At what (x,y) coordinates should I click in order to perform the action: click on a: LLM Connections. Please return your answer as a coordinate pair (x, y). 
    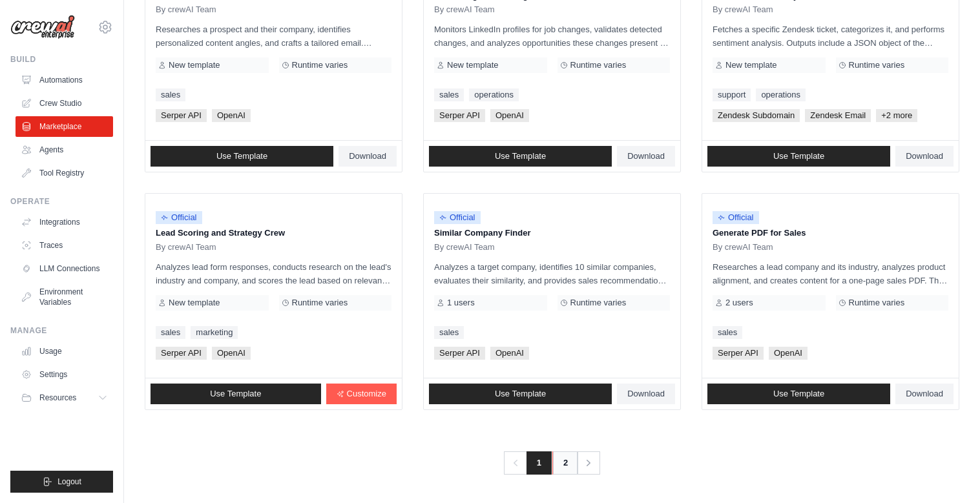
    Looking at the image, I should click on (64, 269).